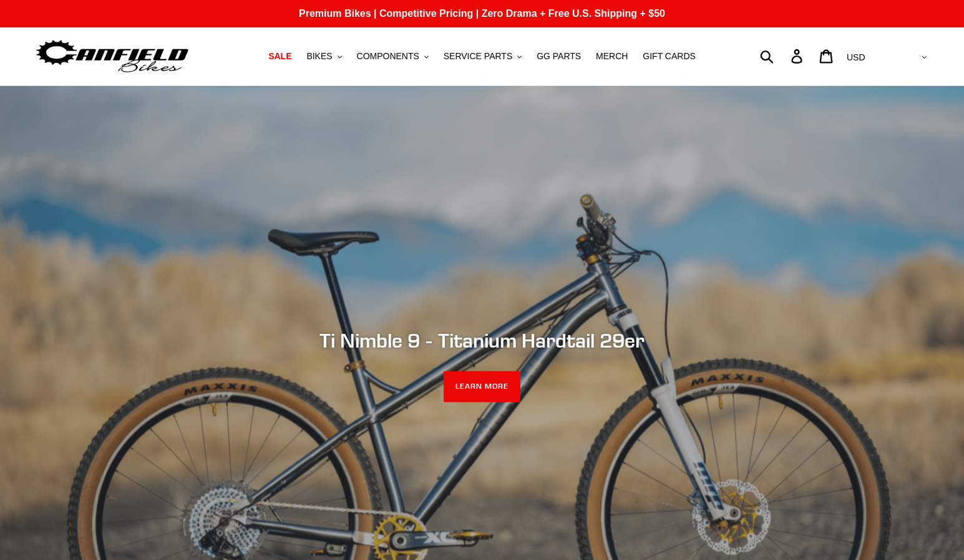 The image size is (964, 560). Describe the element at coordinates (612, 56) in the screenshot. I see `a: MERCH` at that location.